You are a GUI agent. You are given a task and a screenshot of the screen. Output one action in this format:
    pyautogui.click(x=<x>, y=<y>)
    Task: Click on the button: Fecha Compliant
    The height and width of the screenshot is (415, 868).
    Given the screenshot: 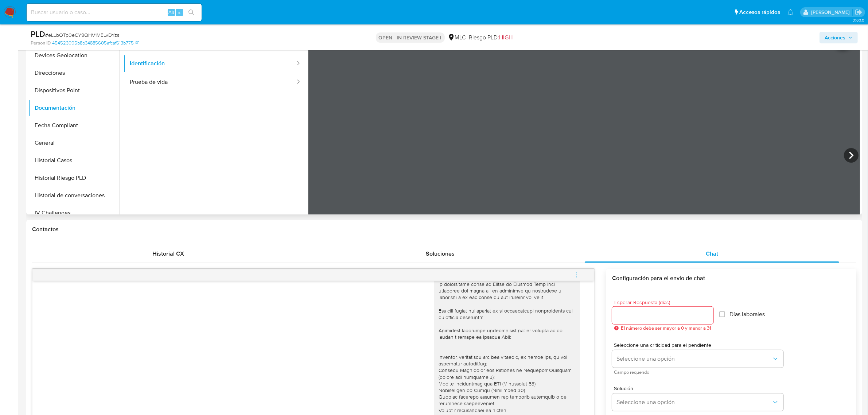 What is the action you would take?
    pyautogui.click(x=73, y=125)
    